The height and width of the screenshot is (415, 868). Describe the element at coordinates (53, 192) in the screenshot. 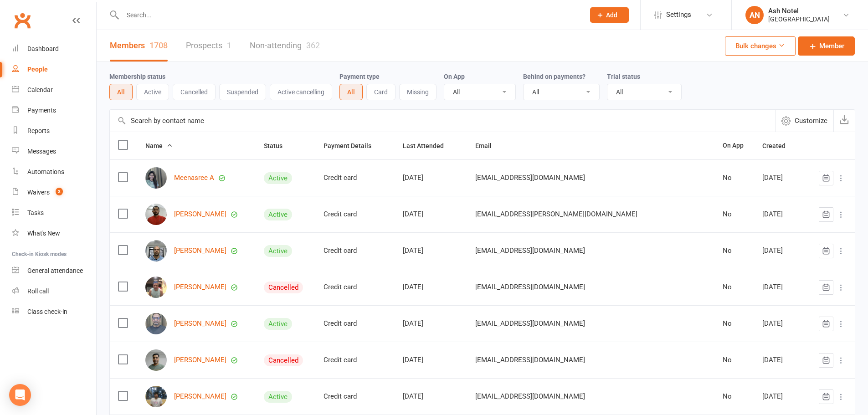

I see `a: Waivers 3` at that location.